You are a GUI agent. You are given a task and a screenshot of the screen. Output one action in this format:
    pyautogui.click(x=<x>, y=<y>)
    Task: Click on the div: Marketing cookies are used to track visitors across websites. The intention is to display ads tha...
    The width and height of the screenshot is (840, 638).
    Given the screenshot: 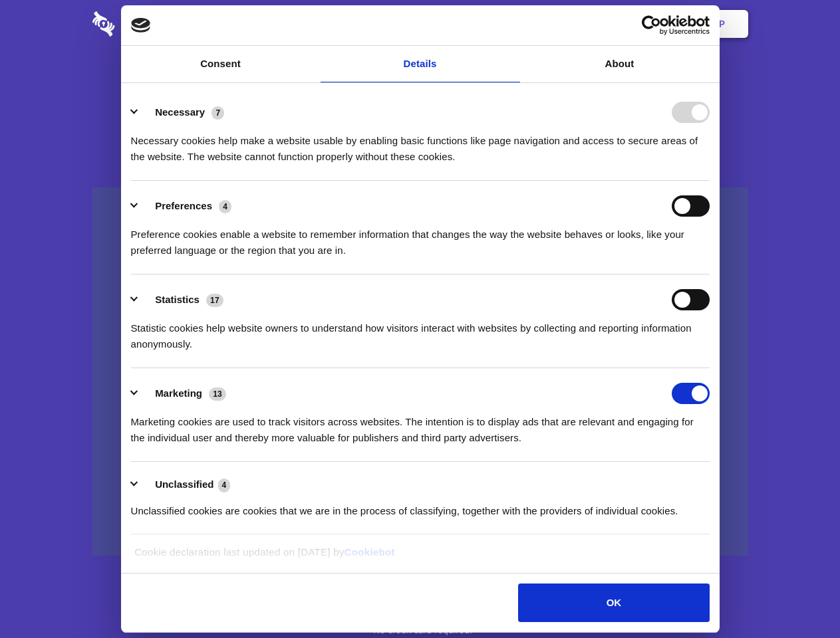 What is the action you would take?
    pyautogui.click(x=420, y=425)
    